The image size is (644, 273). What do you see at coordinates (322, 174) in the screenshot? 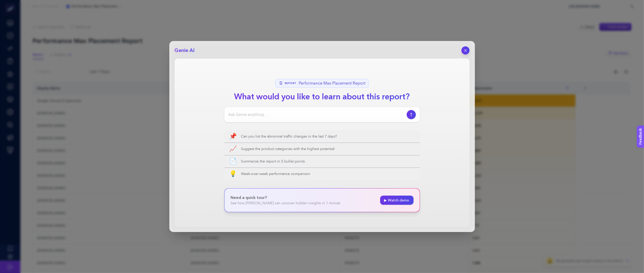
I see `button: 💡Week-over-week performance comparison` at bounding box center [322, 174].